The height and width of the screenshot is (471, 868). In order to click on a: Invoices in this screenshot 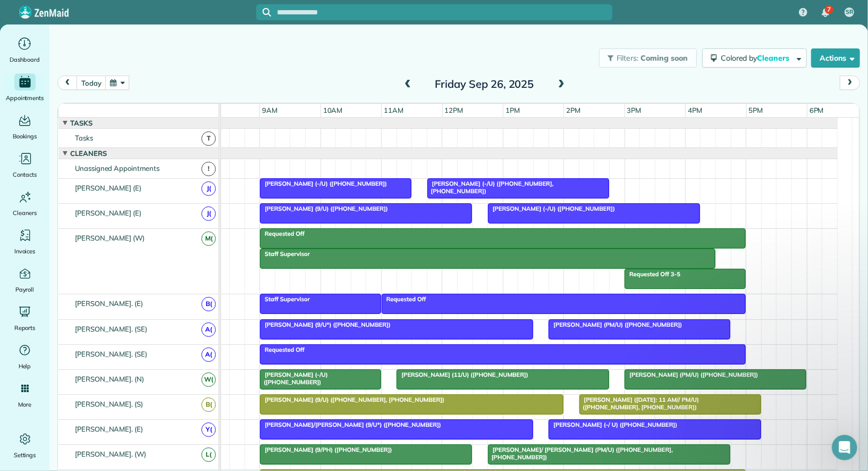, I will do `click(25, 241)`.